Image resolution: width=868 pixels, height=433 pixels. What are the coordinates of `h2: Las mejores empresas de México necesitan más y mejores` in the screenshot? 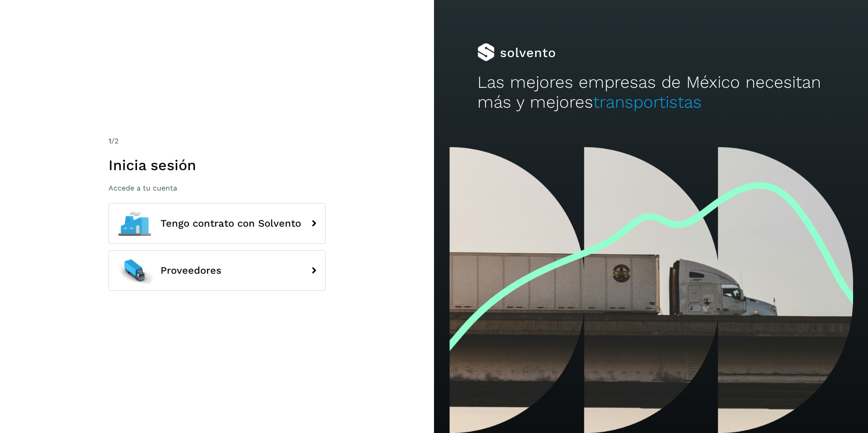 It's located at (651, 92).